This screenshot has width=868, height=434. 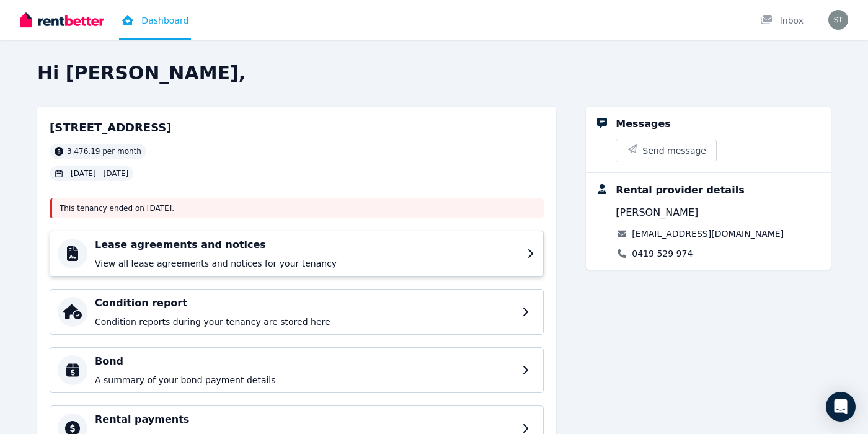 I want to click on span: 3,476.19 per month, so click(x=104, y=151).